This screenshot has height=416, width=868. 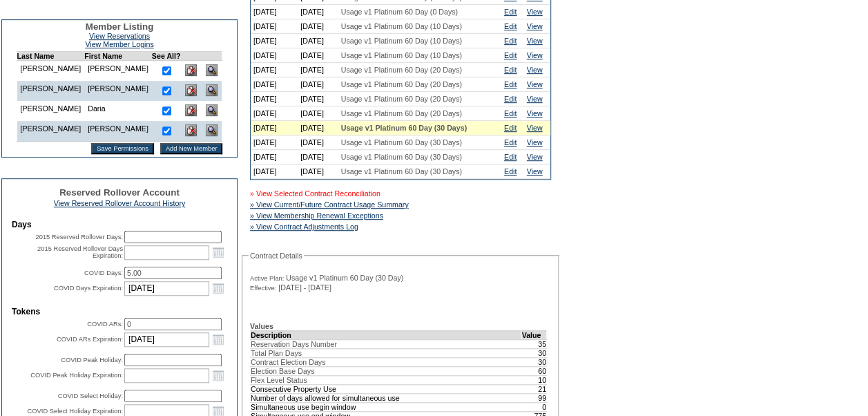 What do you see at coordinates (534, 397) in the screenshot?
I see `td: 99` at bounding box center [534, 397].